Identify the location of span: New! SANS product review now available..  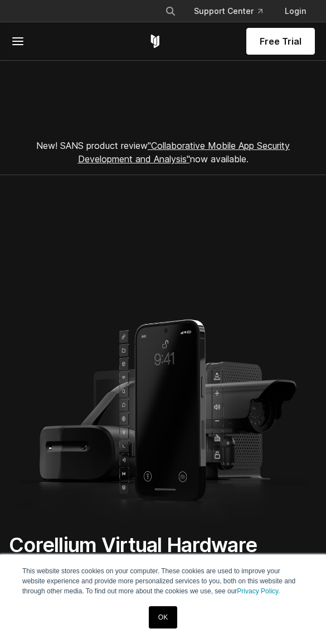
(163, 152).